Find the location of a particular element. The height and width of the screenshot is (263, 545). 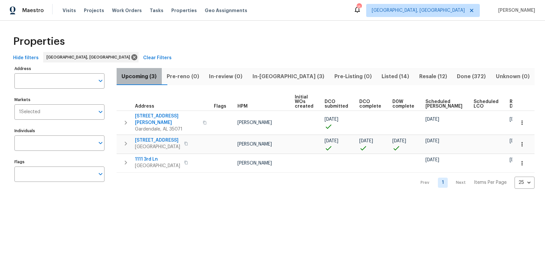

span: Tasks is located at coordinates (157, 10).